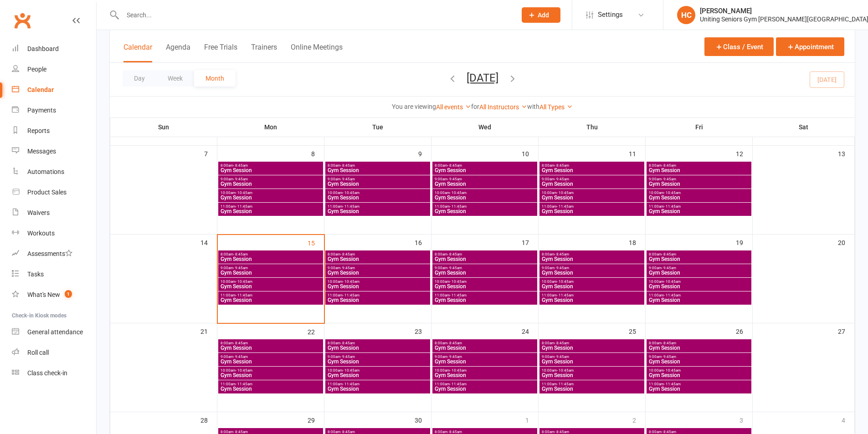 The image size is (868, 434). What do you see at coordinates (744, 331) in the screenshot?
I see `div: 26` at bounding box center [744, 331].